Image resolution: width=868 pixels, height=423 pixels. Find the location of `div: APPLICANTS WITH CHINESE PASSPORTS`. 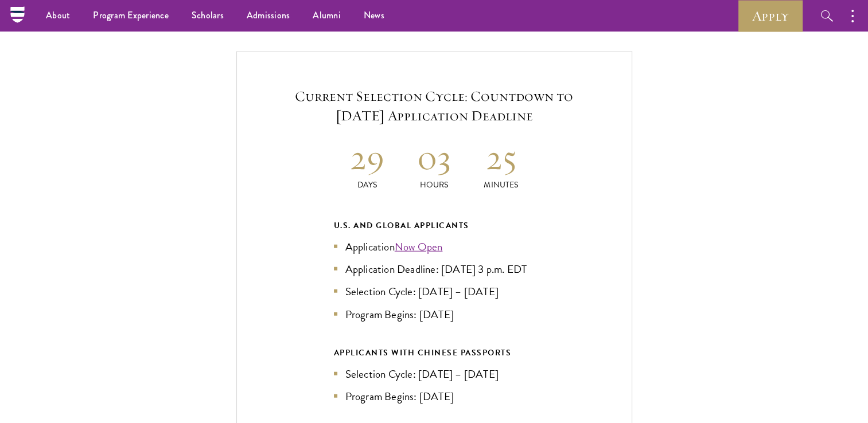

div: APPLICANTS WITH CHINESE PASSPORTS is located at coordinates (434, 353).